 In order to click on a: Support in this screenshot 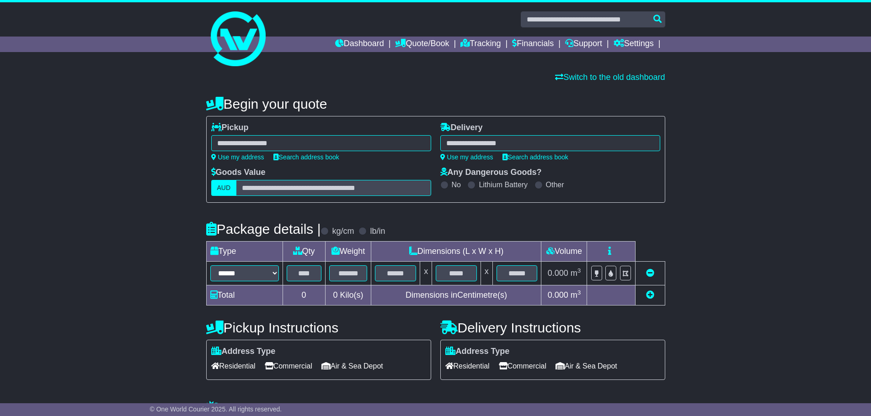, I will do `click(583, 44)`.